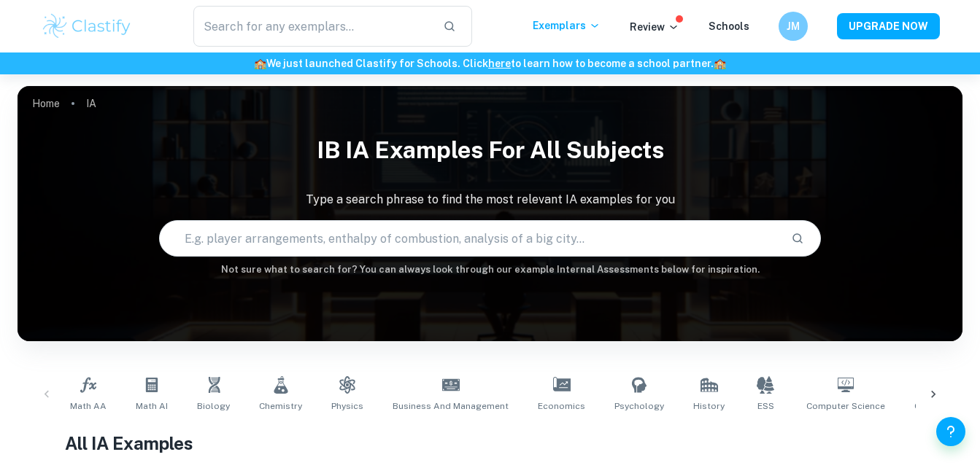 The image size is (980, 468). I want to click on span: Business and Management, so click(451, 407).